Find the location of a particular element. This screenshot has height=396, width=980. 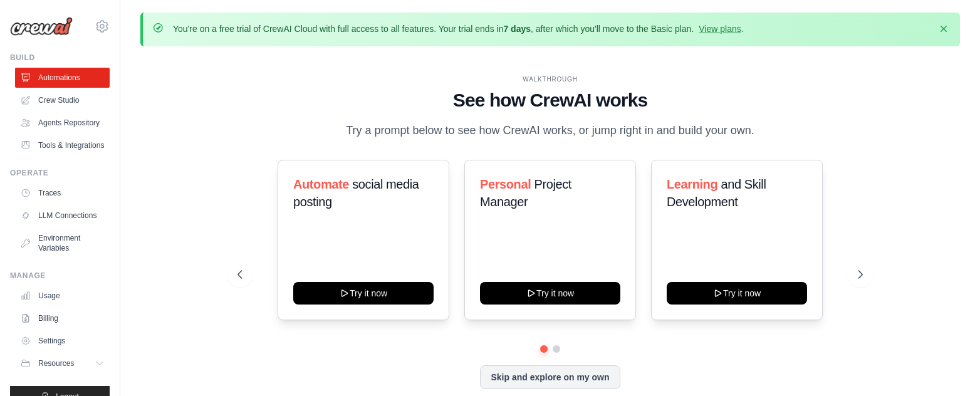

strong: 7 days is located at coordinates (517, 29).